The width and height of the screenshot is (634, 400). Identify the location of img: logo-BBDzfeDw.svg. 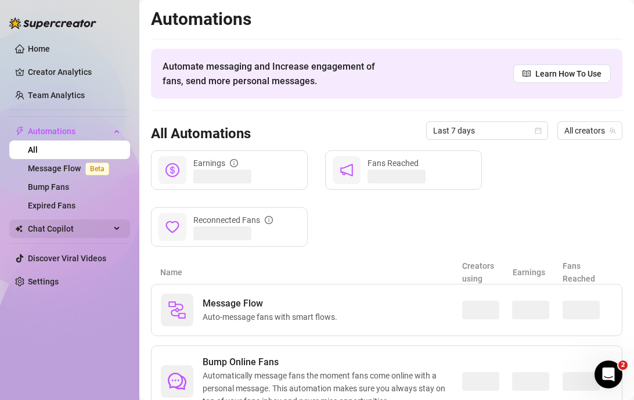
(53, 23).